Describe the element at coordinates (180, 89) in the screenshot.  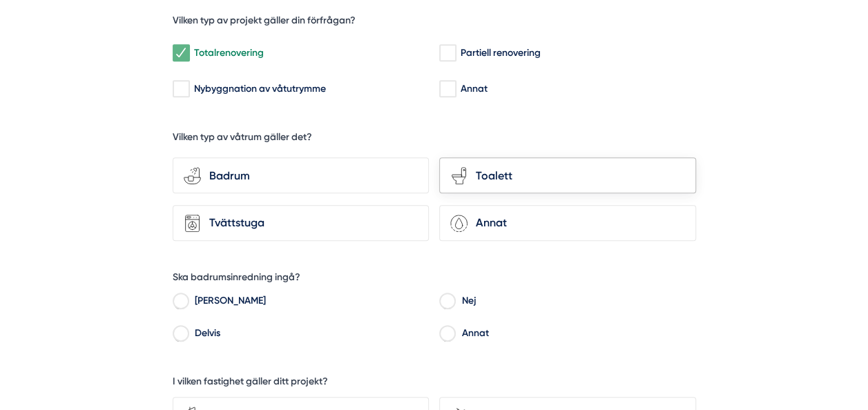
I see `input: Nybyggnation av våtutrymme` at that location.